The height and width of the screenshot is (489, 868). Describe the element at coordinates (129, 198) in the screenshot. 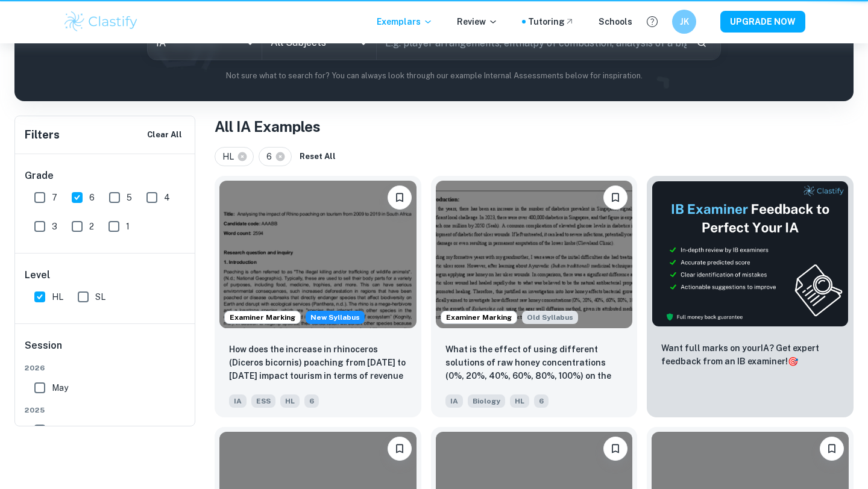

I see `span: 5` at that location.